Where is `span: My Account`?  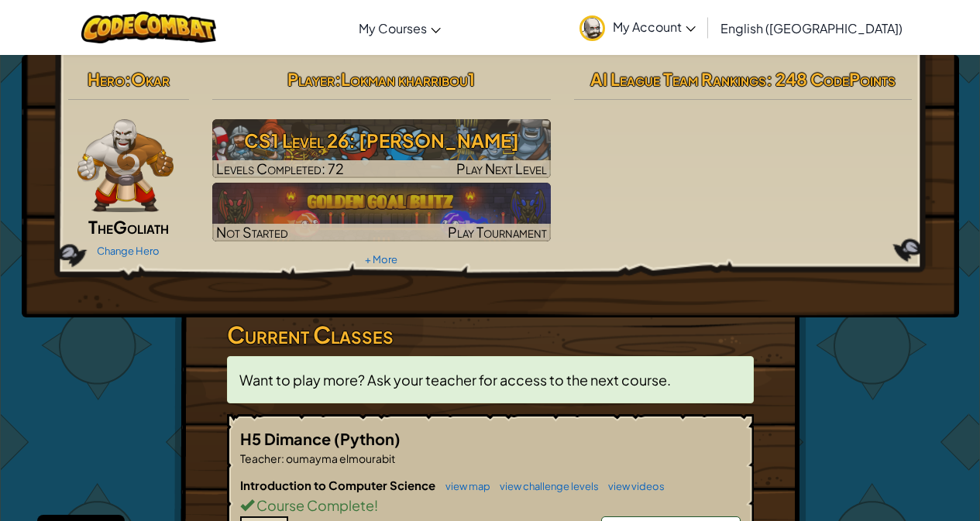
span: My Account is located at coordinates (654, 26).